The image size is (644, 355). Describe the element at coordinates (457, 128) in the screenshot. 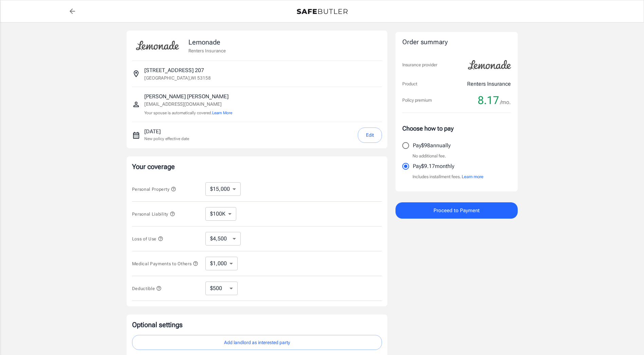

I see `p: Choose how to pay` at that location.